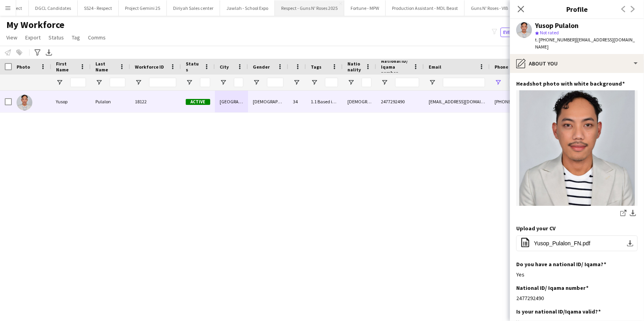 This screenshot has height=321, width=644. Describe the element at coordinates (76, 38) in the screenshot. I see `span: Tag` at that location.